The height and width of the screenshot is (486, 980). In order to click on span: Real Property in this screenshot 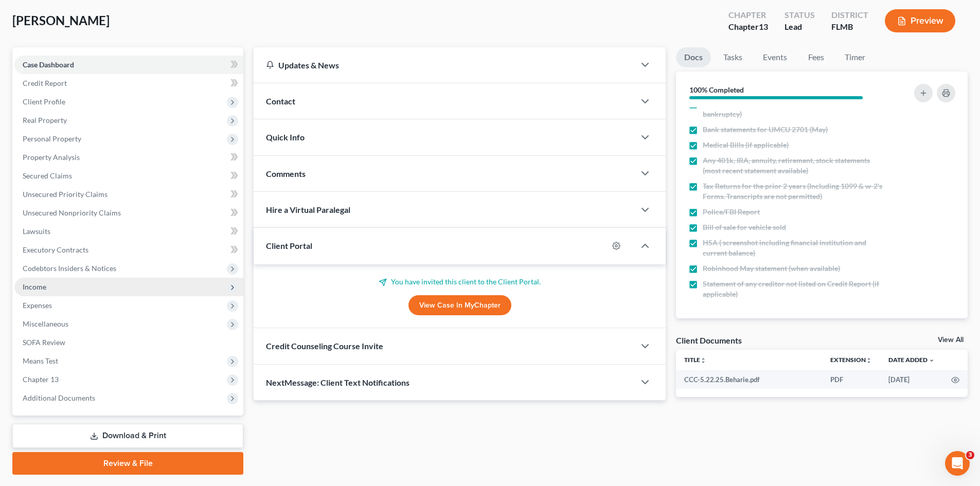, I will do `click(45, 120)`.